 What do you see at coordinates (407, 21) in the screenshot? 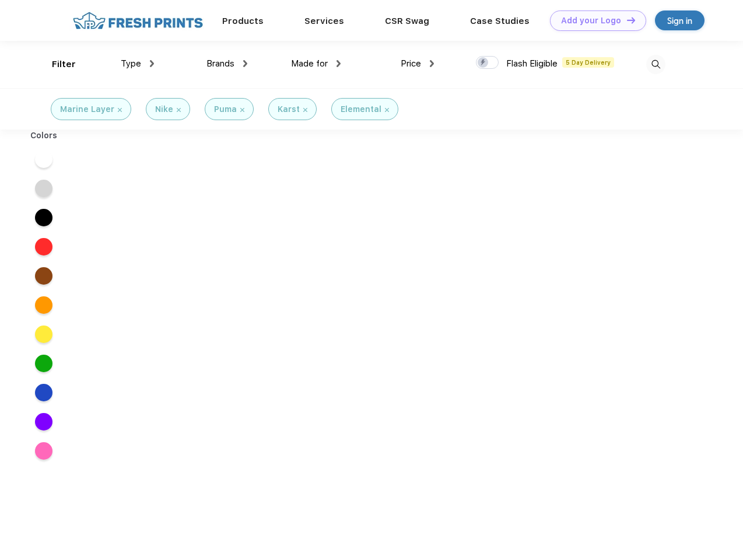
I see `a: CSR Swag` at bounding box center [407, 21].